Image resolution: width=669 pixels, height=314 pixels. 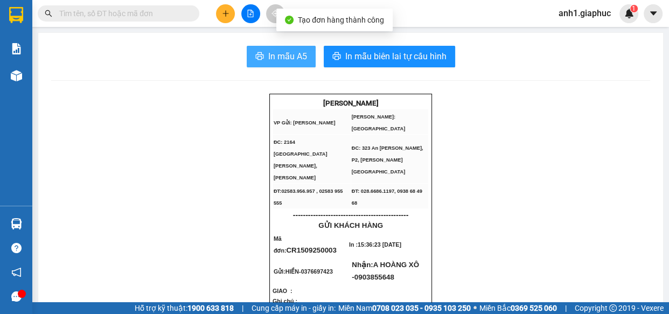 I want to click on span: ĐT:02583.956.957 , 02583 955 555, so click(x=308, y=197).